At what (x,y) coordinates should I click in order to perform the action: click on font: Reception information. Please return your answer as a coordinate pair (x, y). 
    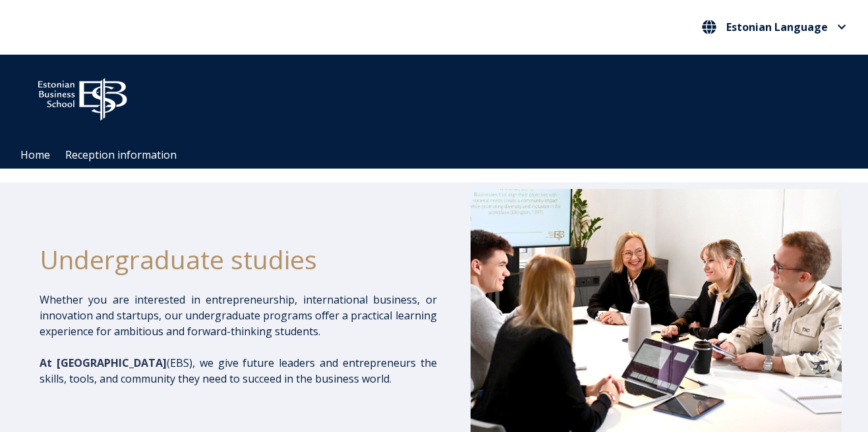
    Looking at the image, I should click on (121, 155).